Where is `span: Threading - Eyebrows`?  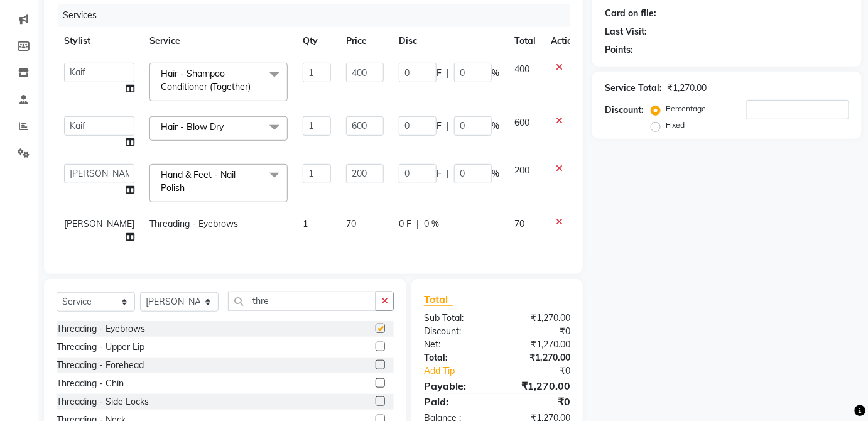 span: Threading - Eyebrows is located at coordinates (193, 224).